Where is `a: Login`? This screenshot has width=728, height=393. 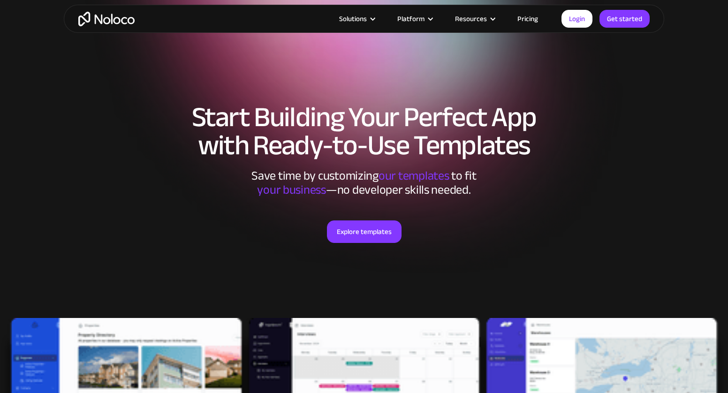 a: Login is located at coordinates (577, 19).